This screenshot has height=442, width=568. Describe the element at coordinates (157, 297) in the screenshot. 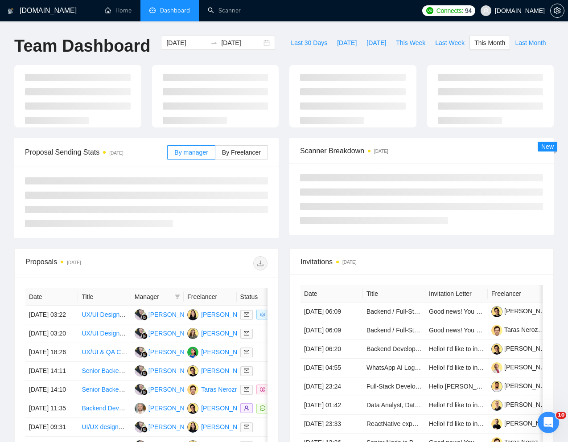

I see `th: Manager` at that location.